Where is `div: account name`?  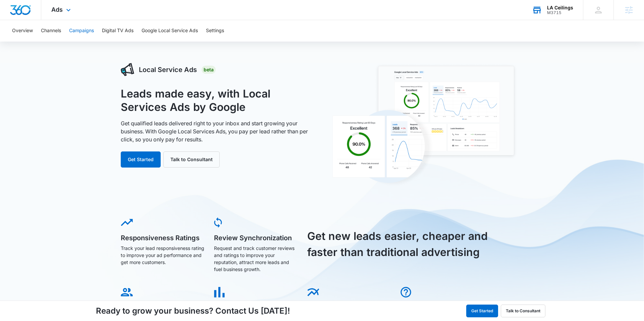 div: account name is located at coordinates (560, 8).